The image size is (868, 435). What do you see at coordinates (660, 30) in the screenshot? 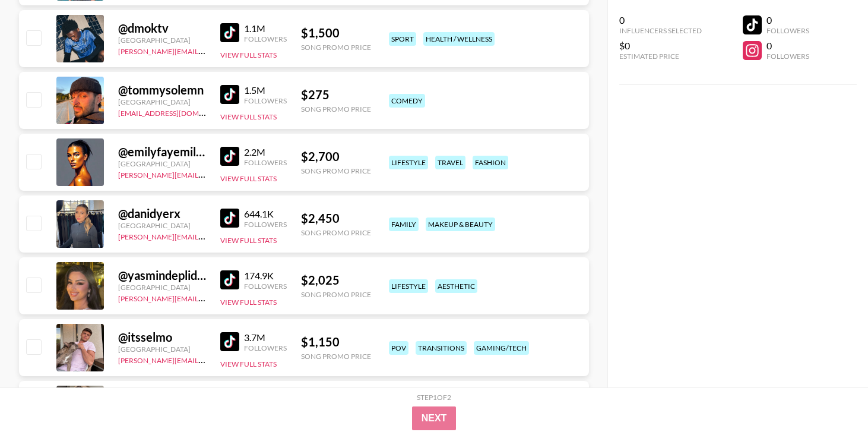
I see `div: Influencers Selected` at bounding box center [660, 30].